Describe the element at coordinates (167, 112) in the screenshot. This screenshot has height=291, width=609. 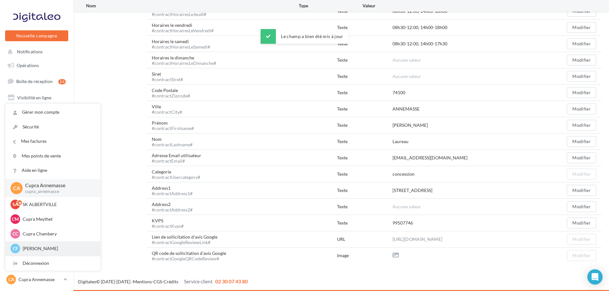
I see `div: #contractCity#` at that location.